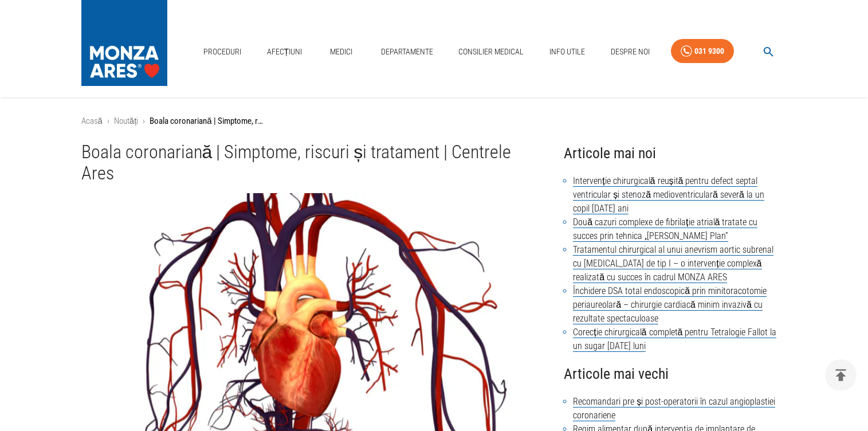 This screenshot has width=868, height=431. Describe the element at coordinates (434, 121) in the screenshot. I see `nav: breadcrumb` at that location.